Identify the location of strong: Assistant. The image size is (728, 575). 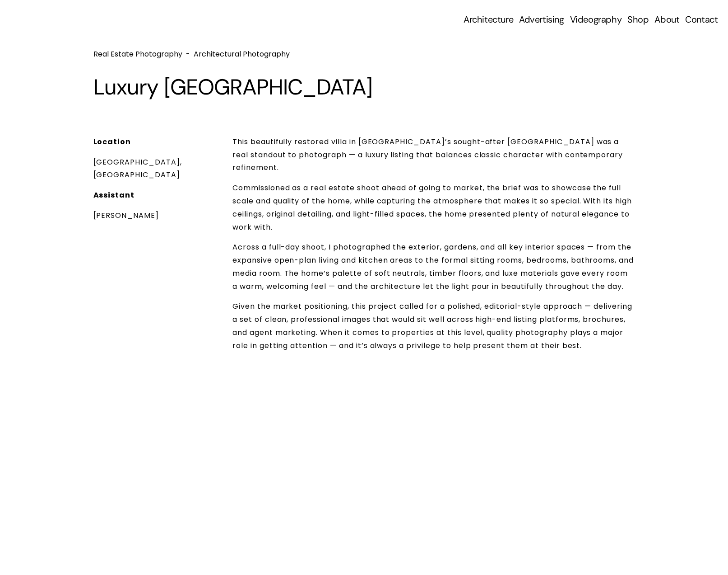
(114, 194).